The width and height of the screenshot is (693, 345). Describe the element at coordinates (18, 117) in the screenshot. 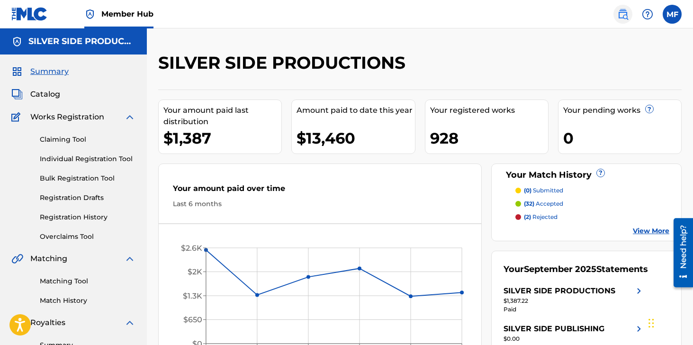

I see `img: Works Registration` at that location.